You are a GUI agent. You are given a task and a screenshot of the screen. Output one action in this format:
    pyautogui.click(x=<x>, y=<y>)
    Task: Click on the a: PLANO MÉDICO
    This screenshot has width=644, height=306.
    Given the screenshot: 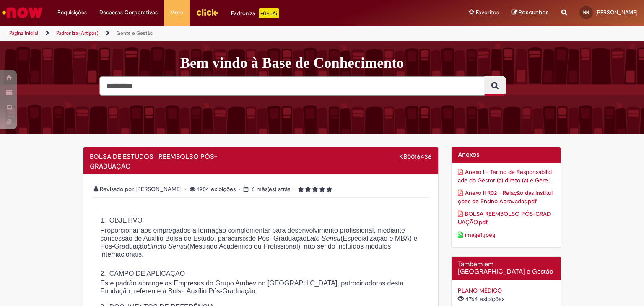 What is the action you would take?
    pyautogui.click(x=480, y=290)
    